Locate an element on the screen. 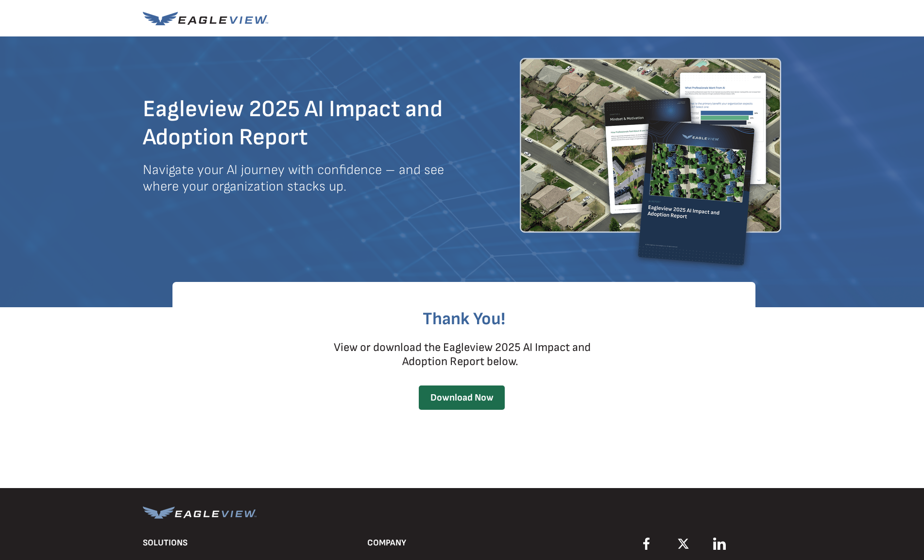 Image resolution: width=924 pixels, height=560 pixels. span: Eagleview 2025 AI Impact and Adoption Report is located at coordinates (292, 123).